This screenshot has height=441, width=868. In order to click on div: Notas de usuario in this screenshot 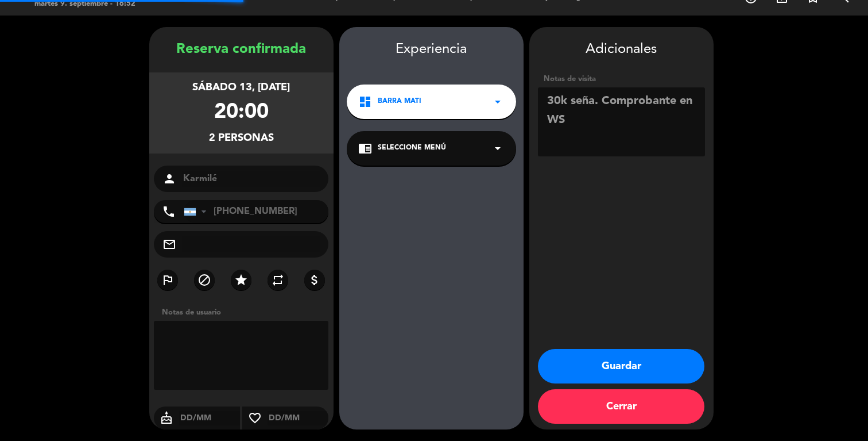, I will do `click(245, 312)`.